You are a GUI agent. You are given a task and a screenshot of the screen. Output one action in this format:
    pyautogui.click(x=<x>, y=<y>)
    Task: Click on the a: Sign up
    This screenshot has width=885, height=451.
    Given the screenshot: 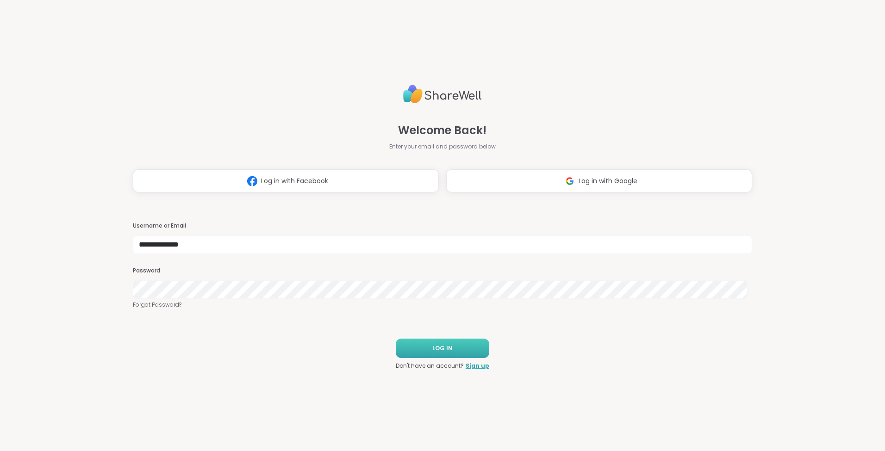 What is the action you would take?
    pyautogui.click(x=477, y=366)
    